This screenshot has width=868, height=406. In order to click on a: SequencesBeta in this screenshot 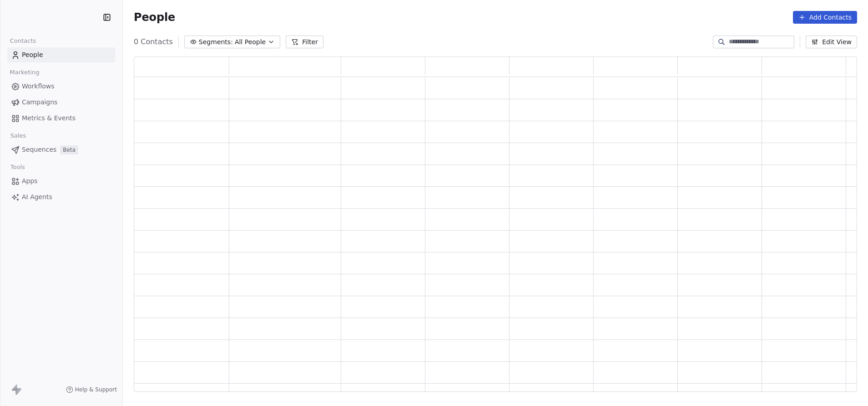, I will do `click(61, 149)`.